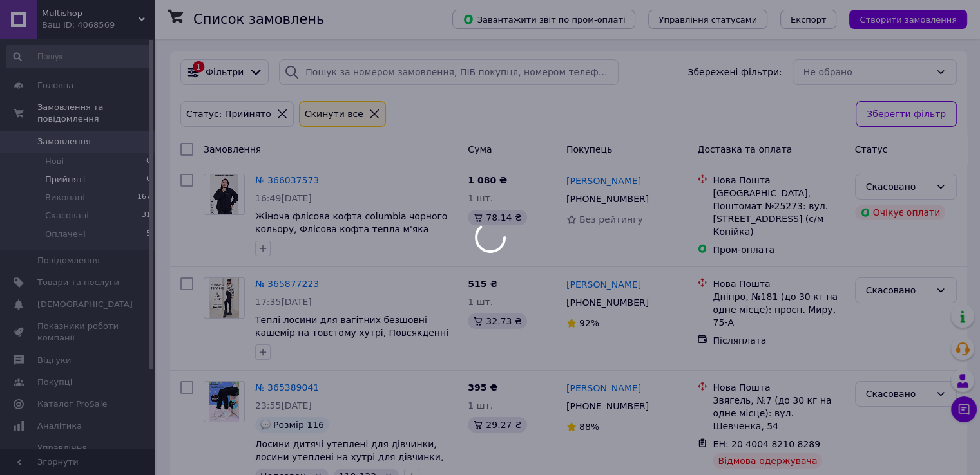  Describe the element at coordinates (148, 161) in the screenshot. I see `span: 0` at that location.